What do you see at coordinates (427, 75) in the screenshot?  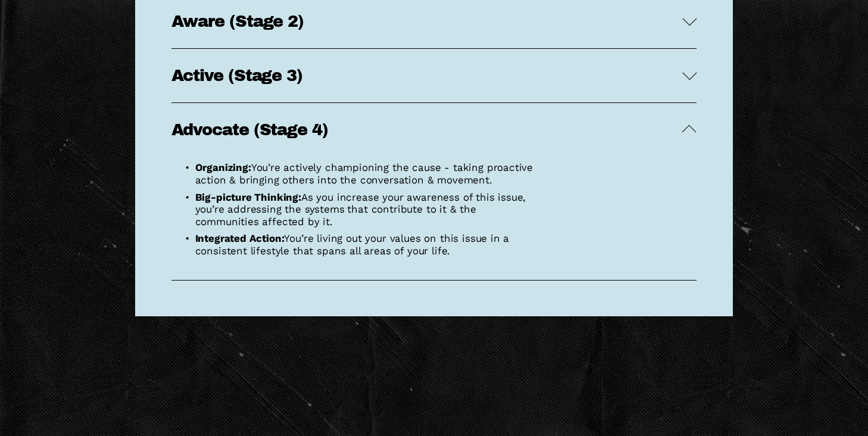 I see `span: Active (Stage 3)` at bounding box center [427, 75].